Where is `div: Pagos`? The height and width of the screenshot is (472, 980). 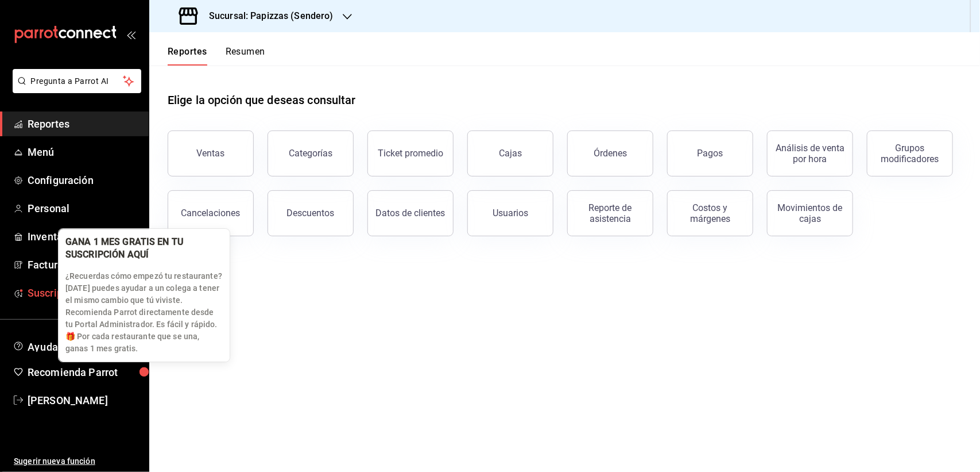 div: Pagos is located at coordinates (710, 152).